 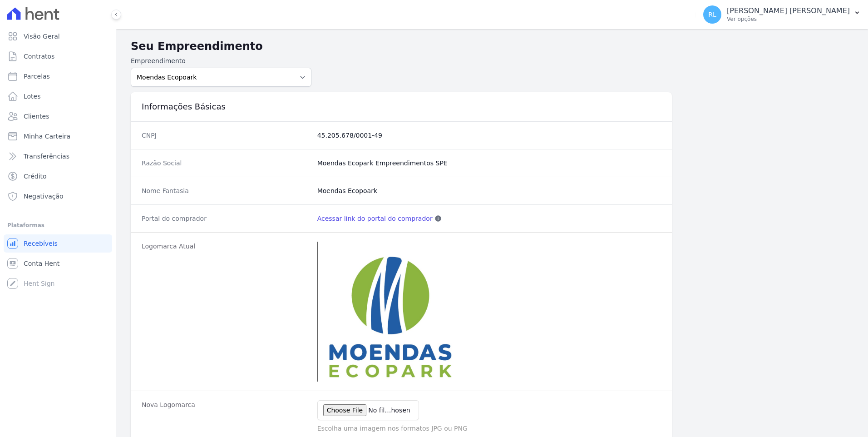 I want to click on a: Visão Geral, so click(x=58, y=36).